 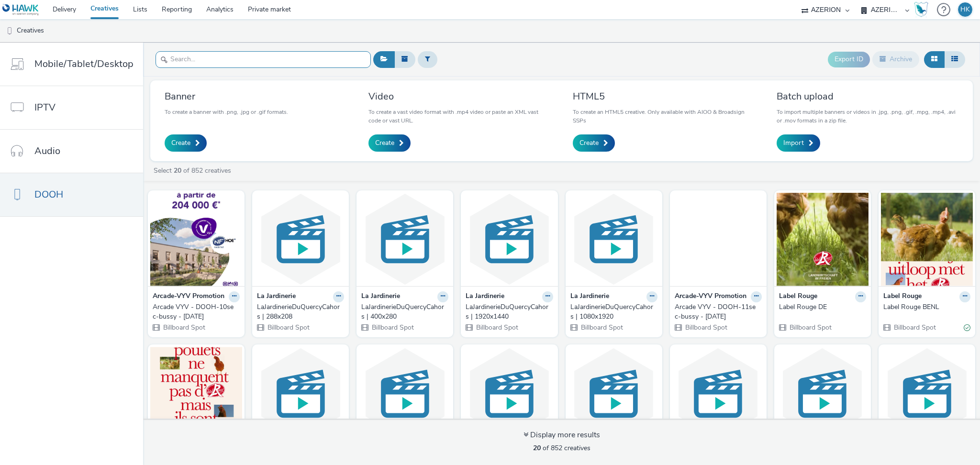 I want to click on img: Label Rouge BENL visual, so click(x=927, y=239).